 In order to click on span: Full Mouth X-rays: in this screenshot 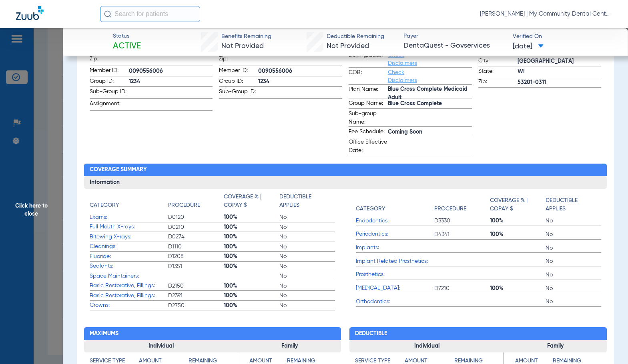, I will do `click(129, 227)`.